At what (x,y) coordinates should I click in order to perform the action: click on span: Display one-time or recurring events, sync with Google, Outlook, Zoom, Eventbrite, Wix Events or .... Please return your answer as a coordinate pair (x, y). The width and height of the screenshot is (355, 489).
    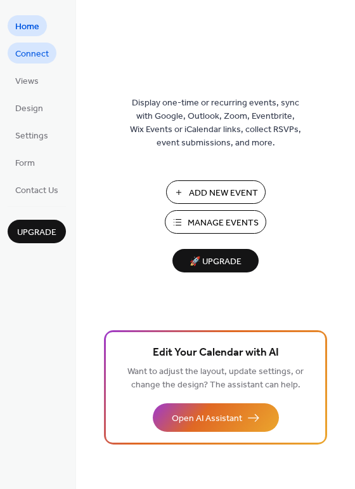
    Looking at the image, I should click on (216, 123).